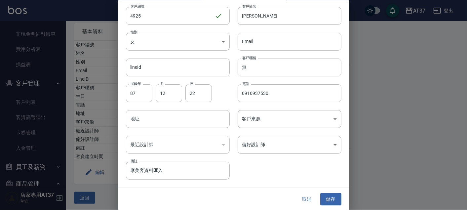 The width and height of the screenshot is (467, 210). What do you see at coordinates (249, 58) in the screenshot?
I see `label: 客戶暱稱` at bounding box center [249, 58].